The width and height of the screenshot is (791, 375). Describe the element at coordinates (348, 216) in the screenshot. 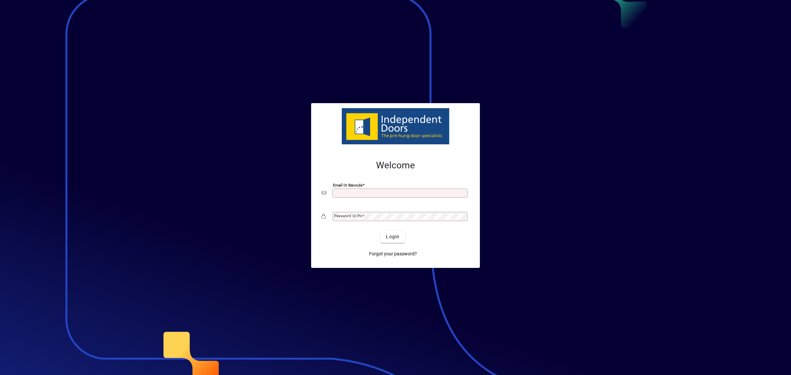

I see `mat-label: Password or Pin` at that location.